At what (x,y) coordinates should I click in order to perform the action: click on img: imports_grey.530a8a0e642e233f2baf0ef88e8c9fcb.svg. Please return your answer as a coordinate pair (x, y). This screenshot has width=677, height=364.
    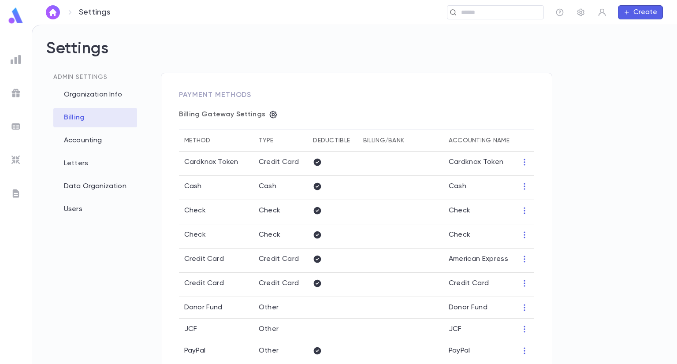
    Looking at the image, I should click on (16, 160).